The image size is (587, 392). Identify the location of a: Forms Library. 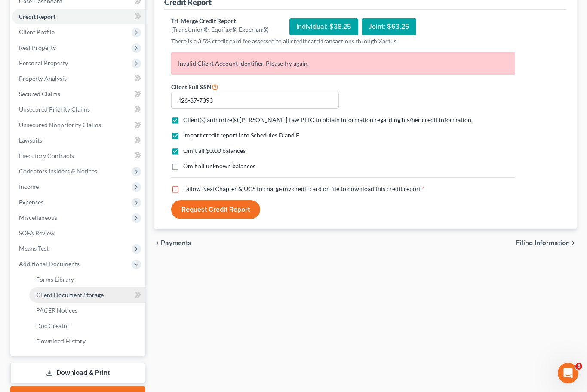
(88, 279).